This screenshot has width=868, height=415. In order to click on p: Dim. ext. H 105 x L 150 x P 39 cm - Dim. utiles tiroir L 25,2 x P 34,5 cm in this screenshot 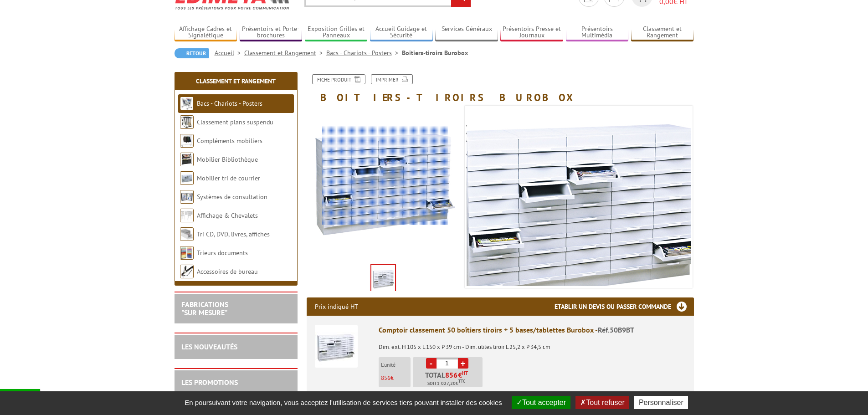, I will do `click(532, 344)`.